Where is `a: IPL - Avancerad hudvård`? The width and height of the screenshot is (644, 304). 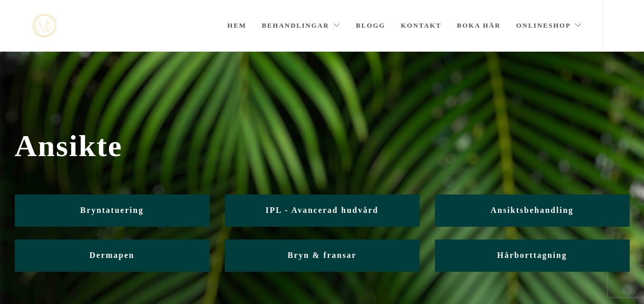 a: IPL - Avancerad hudvård is located at coordinates (322, 210).